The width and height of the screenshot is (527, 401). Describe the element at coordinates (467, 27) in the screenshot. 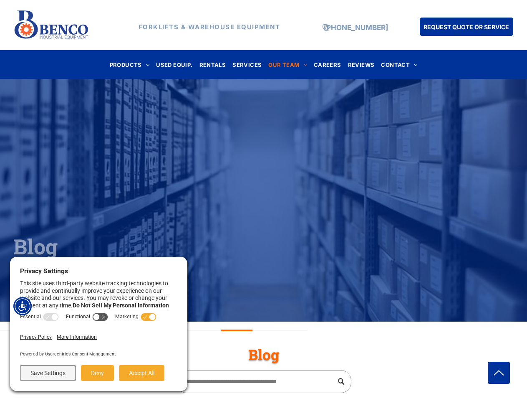

I see `a: REQUEST QUOTE OR SERVICE` at that location.